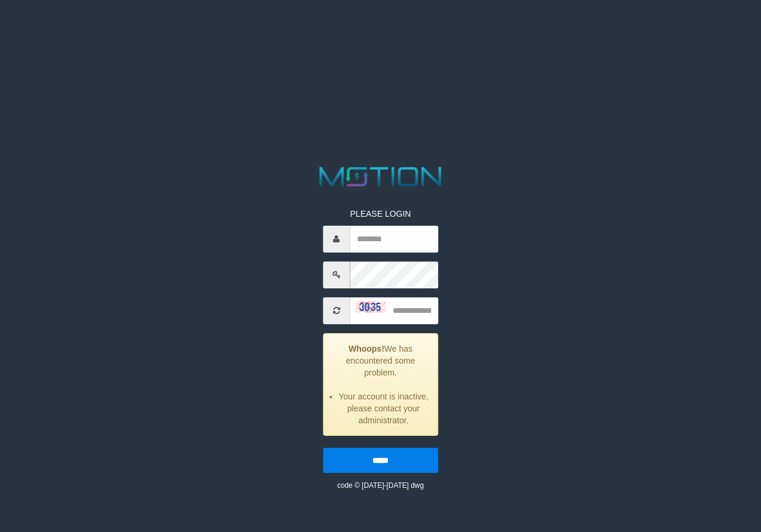 The image size is (761, 532). Describe the element at coordinates (380, 213) in the screenshot. I see `p: PLEASE LOGIN` at that location.